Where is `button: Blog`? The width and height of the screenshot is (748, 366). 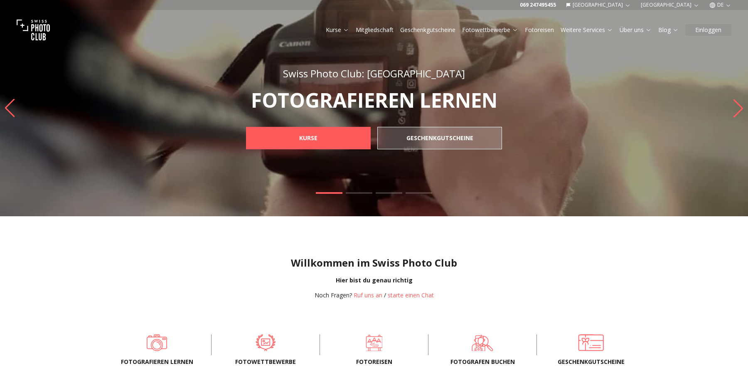
button: Blog is located at coordinates (668, 30).